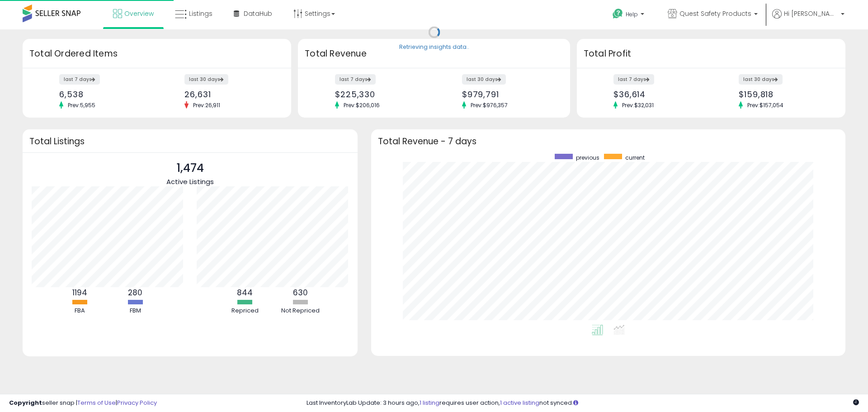 The image size is (868, 412). I want to click on span: Active Listings, so click(190, 181).